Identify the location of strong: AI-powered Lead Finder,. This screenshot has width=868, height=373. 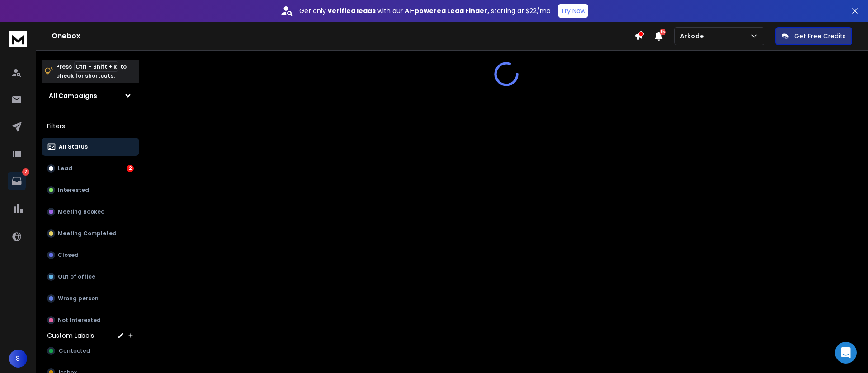
(447, 11).